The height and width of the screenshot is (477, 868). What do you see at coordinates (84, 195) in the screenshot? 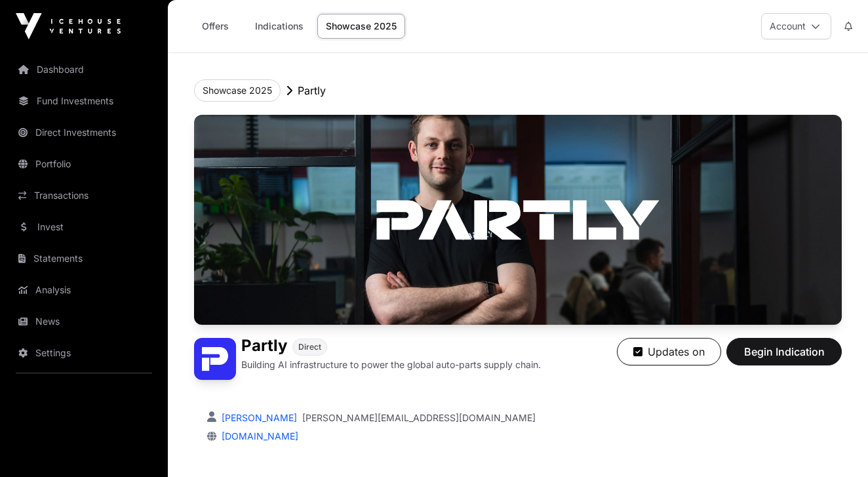
I see `a: Transactions` at bounding box center [84, 195].